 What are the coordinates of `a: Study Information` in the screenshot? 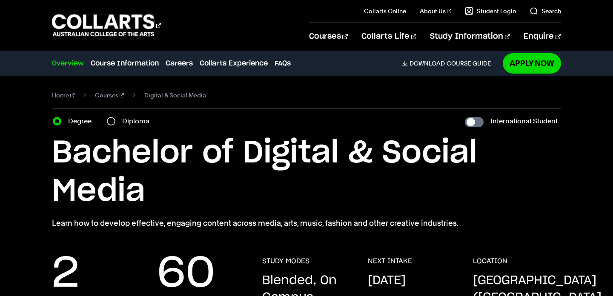 It's located at (470, 37).